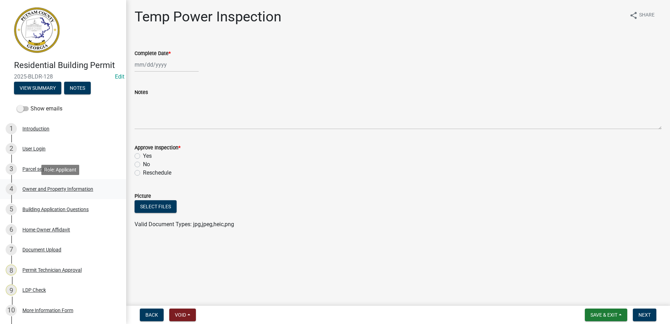  I want to click on wm-modal-confirm: Edit Application Number, so click(119, 76).